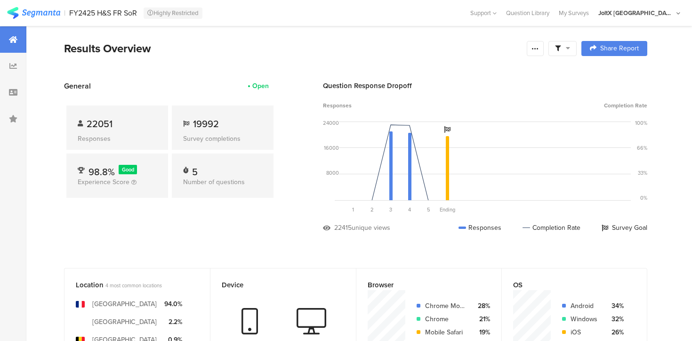 The image size is (692, 341). Describe the element at coordinates (206, 124) in the screenshot. I see `span: 19992` at that location.